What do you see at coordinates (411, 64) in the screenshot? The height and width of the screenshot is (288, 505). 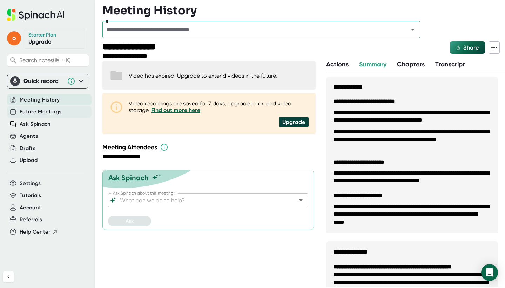 I see `button: Chapters` at bounding box center [411, 64].